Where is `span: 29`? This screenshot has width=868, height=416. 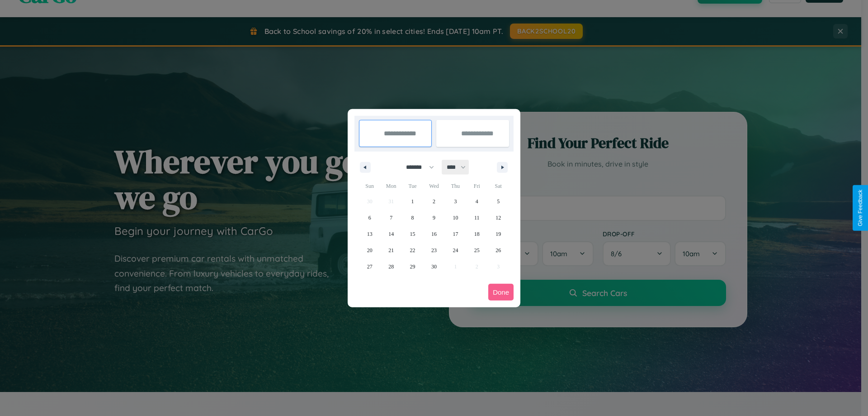
span: 29 is located at coordinates (413, 266).